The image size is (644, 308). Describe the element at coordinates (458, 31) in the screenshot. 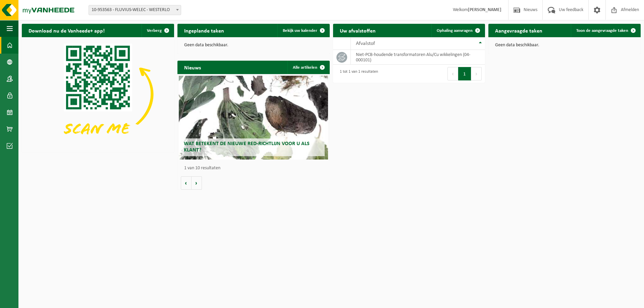

I see `a: Ophaling aanvragen` at that location.